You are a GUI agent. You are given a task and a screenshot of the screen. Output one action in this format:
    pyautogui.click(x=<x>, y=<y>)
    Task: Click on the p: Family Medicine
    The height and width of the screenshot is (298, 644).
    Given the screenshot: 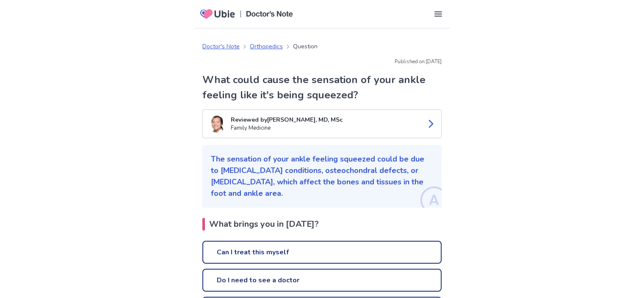 What is the action you would take?
    pyautogui.click(x=325, y=128)
    